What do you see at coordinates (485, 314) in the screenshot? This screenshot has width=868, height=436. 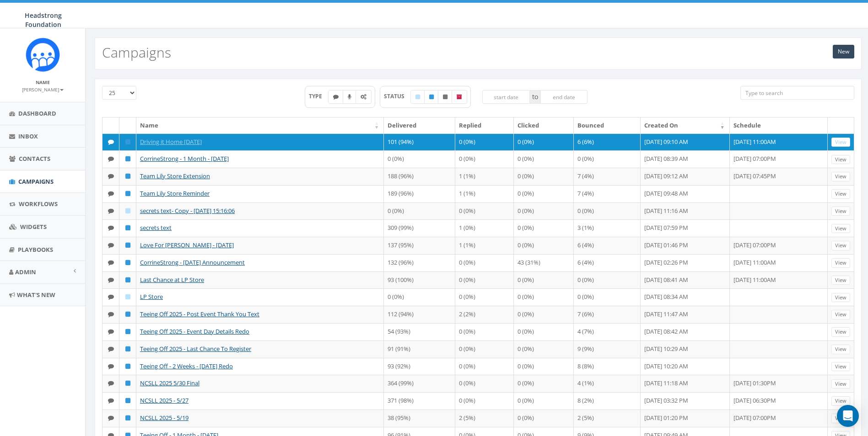 I see `td: 2 (2%)` at bounding box center [485, 314].